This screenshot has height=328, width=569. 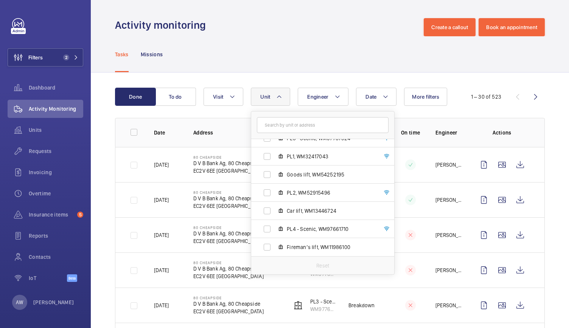 What do you see at coordinates (56, 130) in the screenshot?
I see `span: Units` at bounding box center [56, 130].